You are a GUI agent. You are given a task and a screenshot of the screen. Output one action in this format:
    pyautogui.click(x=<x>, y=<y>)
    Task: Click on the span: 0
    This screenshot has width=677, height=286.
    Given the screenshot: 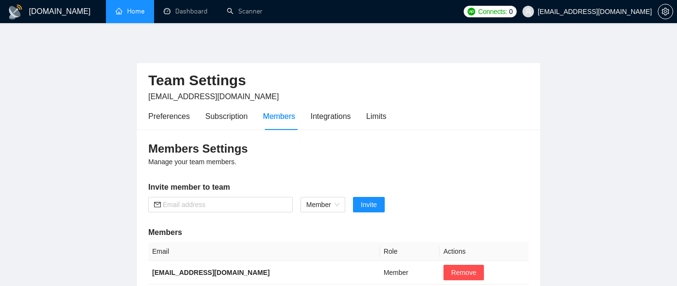 What is the action you would take?
    pyautogui.click(x=511, y=12)
    